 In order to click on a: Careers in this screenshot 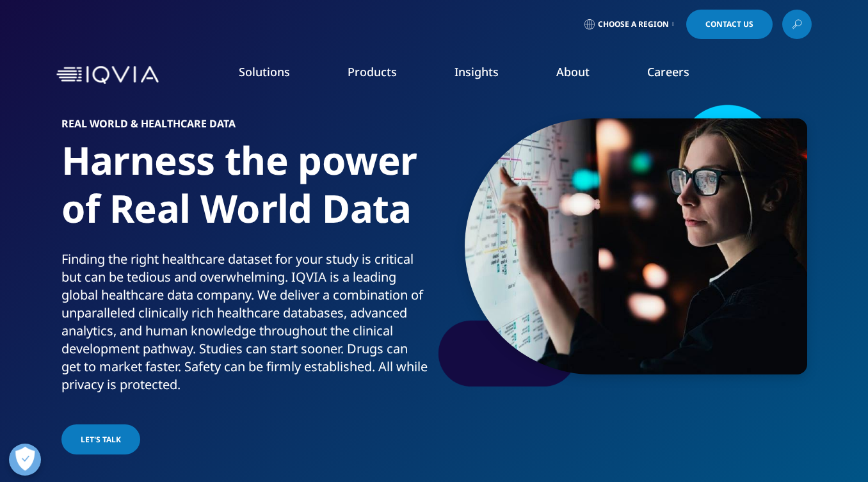, I will do `click(668, 72)`.